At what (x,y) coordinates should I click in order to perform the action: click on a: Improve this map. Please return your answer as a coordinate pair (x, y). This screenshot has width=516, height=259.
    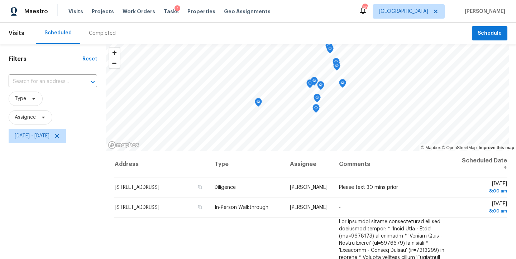
    Looking at the image, I should click on (496, 148).